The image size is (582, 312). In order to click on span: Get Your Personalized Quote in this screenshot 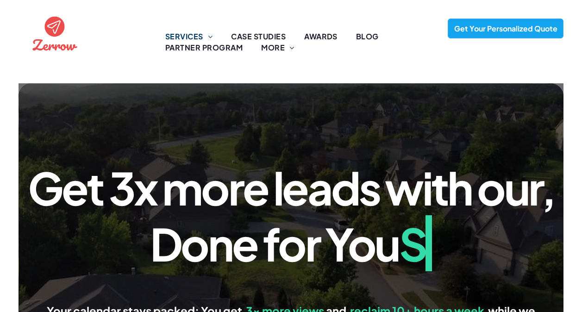, I will do `click(506, 28)`.